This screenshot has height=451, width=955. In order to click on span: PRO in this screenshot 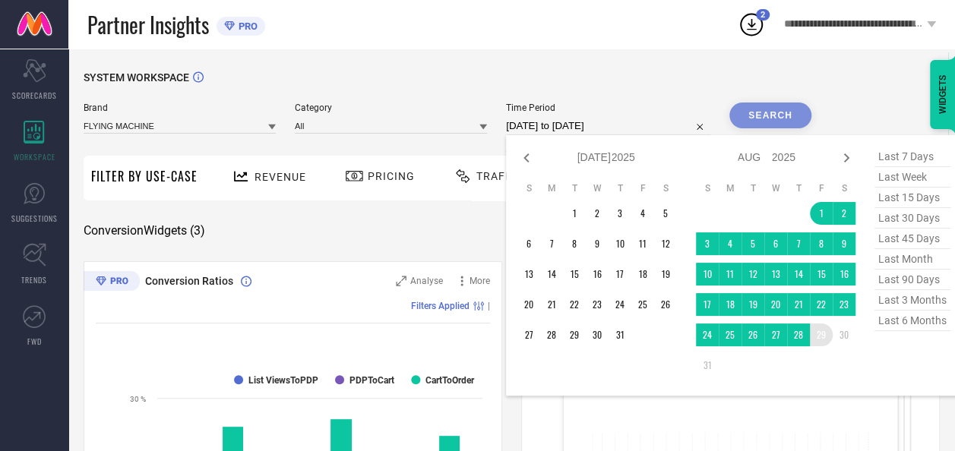, I will do `click(246, 26)`.